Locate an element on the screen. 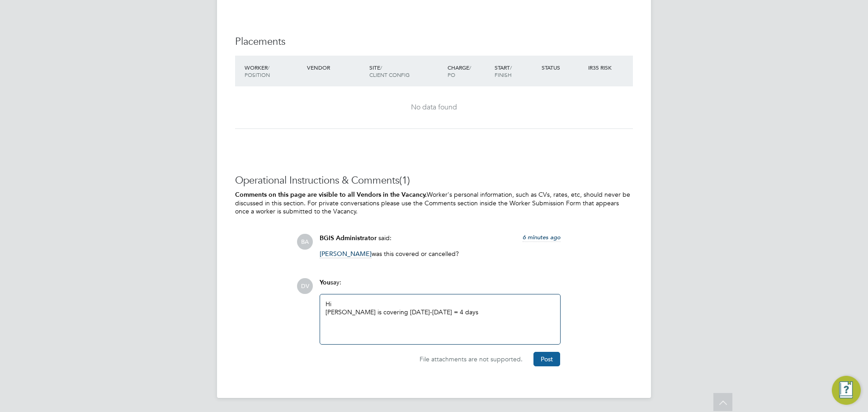 Image resolution: width=868 pixels, height=412 pixels. span: / Finish is located at coordinates (503, 71).